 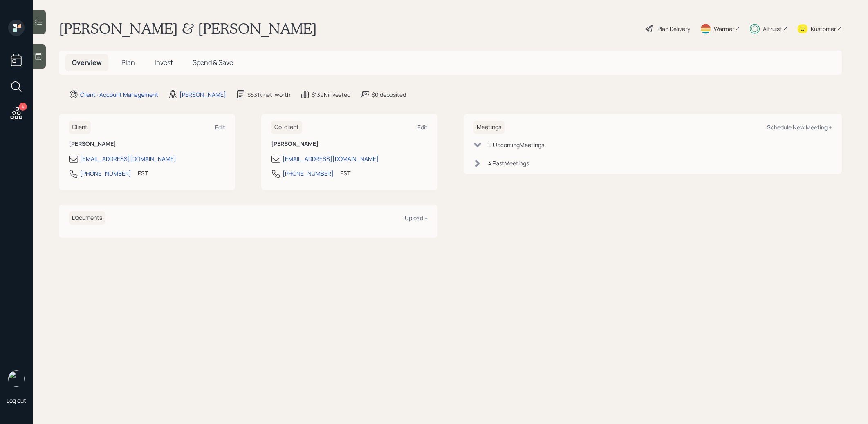 What do you see at coordinates (674, 29) in the screenshot?
I see `div: Plan Delivery` at bounding box center [674, 29].